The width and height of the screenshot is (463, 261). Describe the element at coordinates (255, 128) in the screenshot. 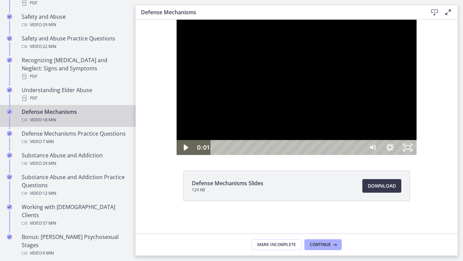

I see `button: Show settings menu` at that location.